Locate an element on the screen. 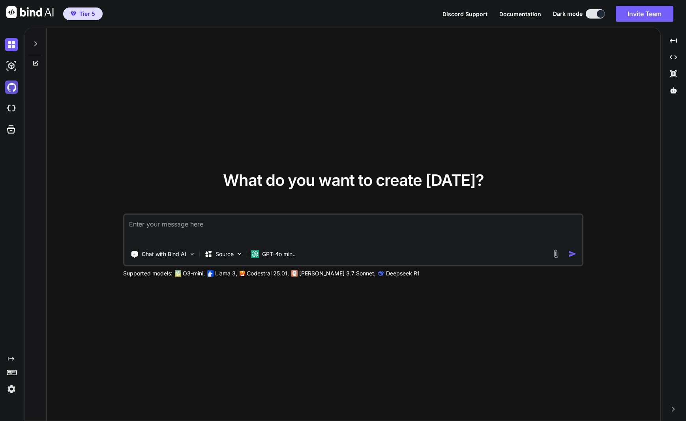 The image size is (686, 421). button: Invite Team is located at coordinates (645, 14).